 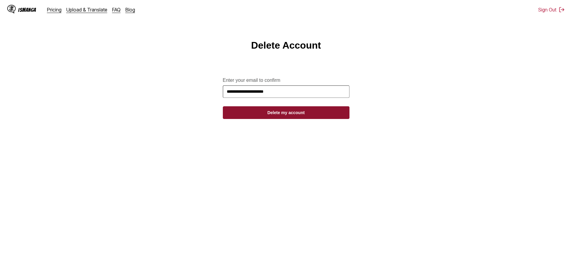 I want to click on button: Sign Out, so click(x=552, y=10).